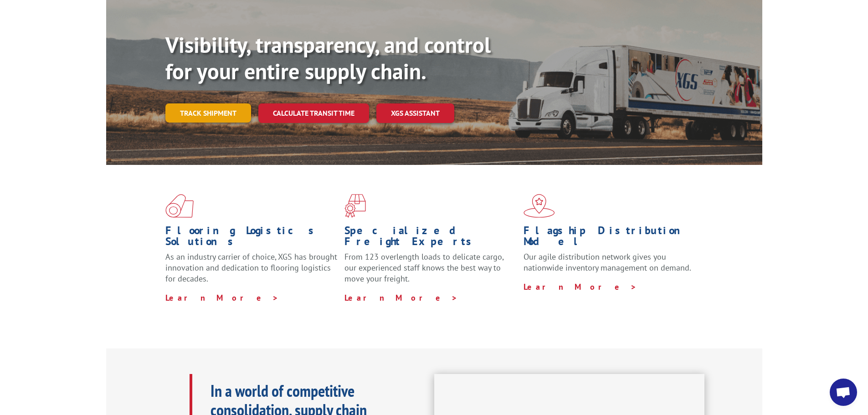  I want to click on img: xgs-icon-focused-on-flooring-red, so click(355, 206).